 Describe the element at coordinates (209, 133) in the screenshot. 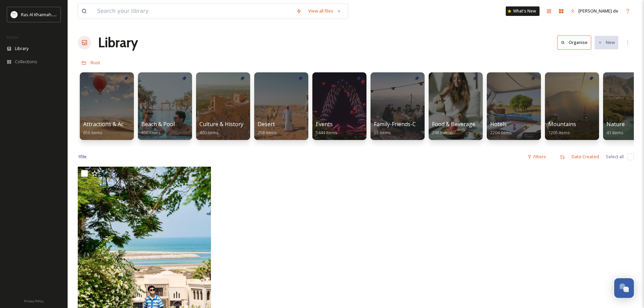

I see `span: 400 items` at that location.